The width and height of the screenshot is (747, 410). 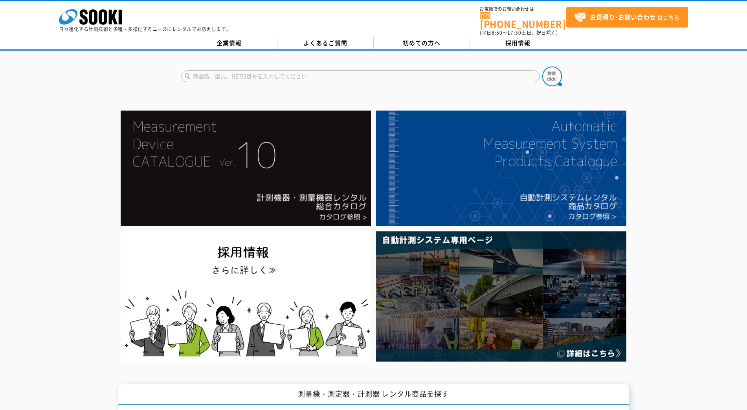 What do you see at coordinates (552, 76) in the screenshot?
I see `img: btn_search.png` at bounding box center [552, 76].